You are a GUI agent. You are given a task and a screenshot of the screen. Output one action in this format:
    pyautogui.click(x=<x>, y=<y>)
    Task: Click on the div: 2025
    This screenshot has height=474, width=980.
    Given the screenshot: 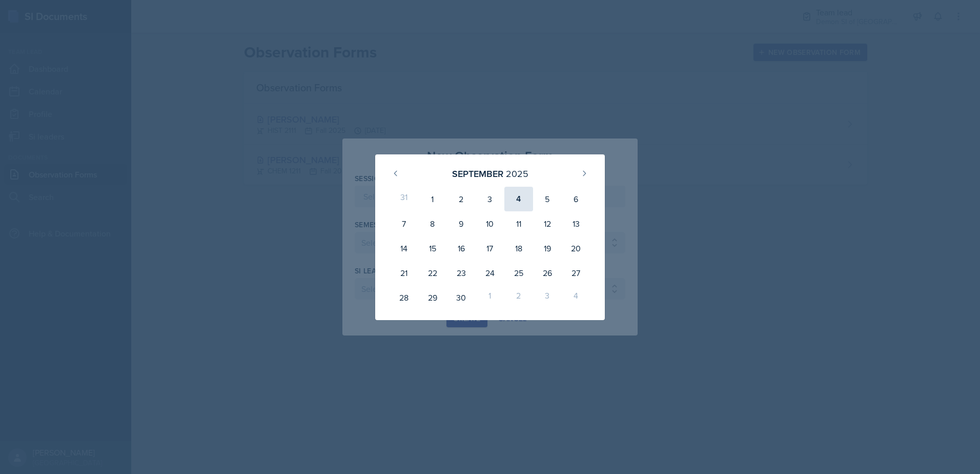 What is the action you would take?
    pyautogui.click(x=518, y=173)
    